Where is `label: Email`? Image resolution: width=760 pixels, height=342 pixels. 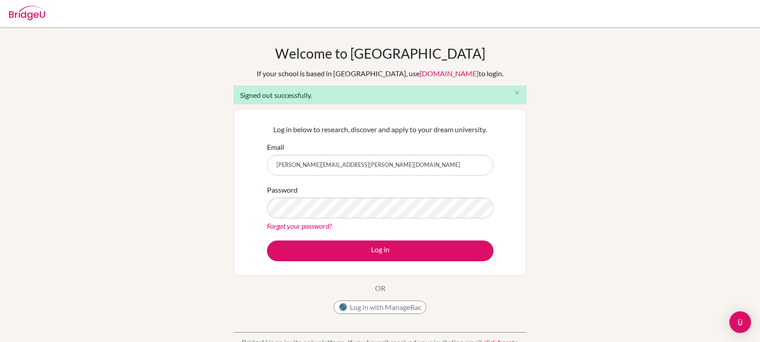 label: Email is located at coordinates (276, 147).